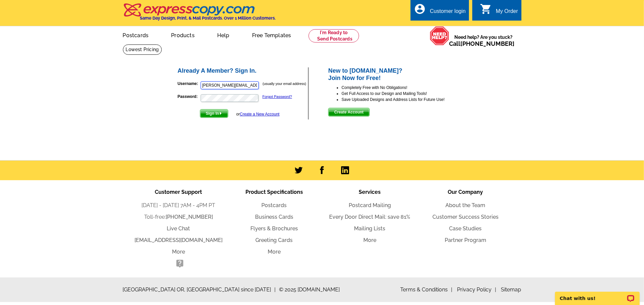 The height and width of the screenshot is (305, 644). Describe the element at coordinates (404, 100) in the screenshot. I see `li: Save Uploaded Designs and Address Lists for Future Use!` at that location.